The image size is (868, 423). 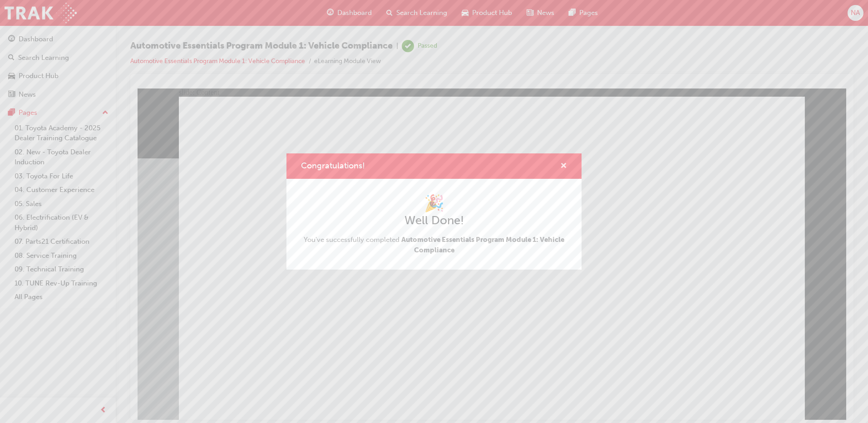 I want to click on span: You've successfully completed, so click(x=434, y=244).